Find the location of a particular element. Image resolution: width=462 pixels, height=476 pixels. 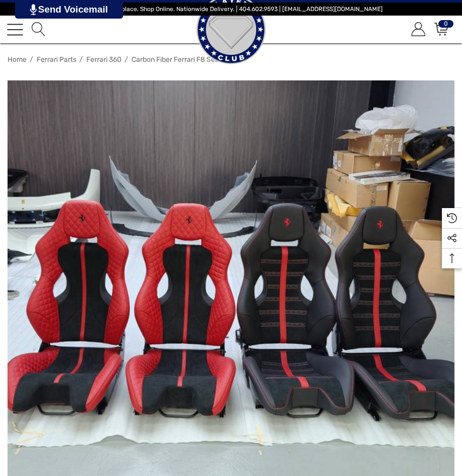

span: Home is located at coordinates (17, 59).